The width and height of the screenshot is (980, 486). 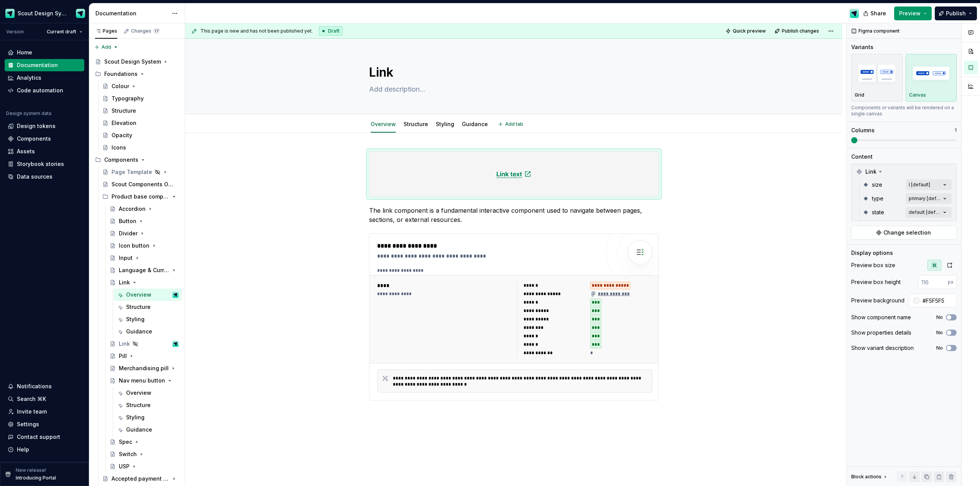 What do you see at coordinates (750, 31) in the screenshot?
I see `span: Quick preview` at bounding box center [750, 31].